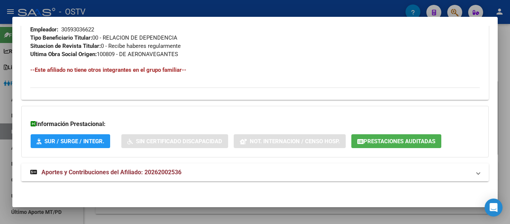 The width and height of the screenshot is (510, 224). I want to click on strong: Ultima Obra Social Origen:, so click(63, 54).